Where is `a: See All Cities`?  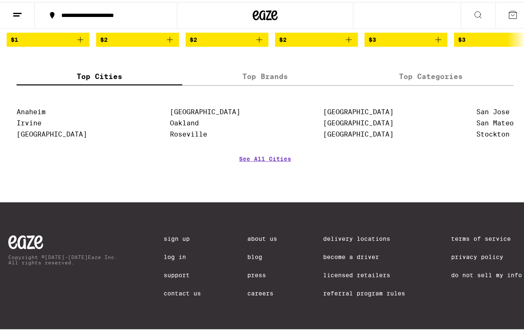
a: See All Cities is located at coordinates (265, 169).